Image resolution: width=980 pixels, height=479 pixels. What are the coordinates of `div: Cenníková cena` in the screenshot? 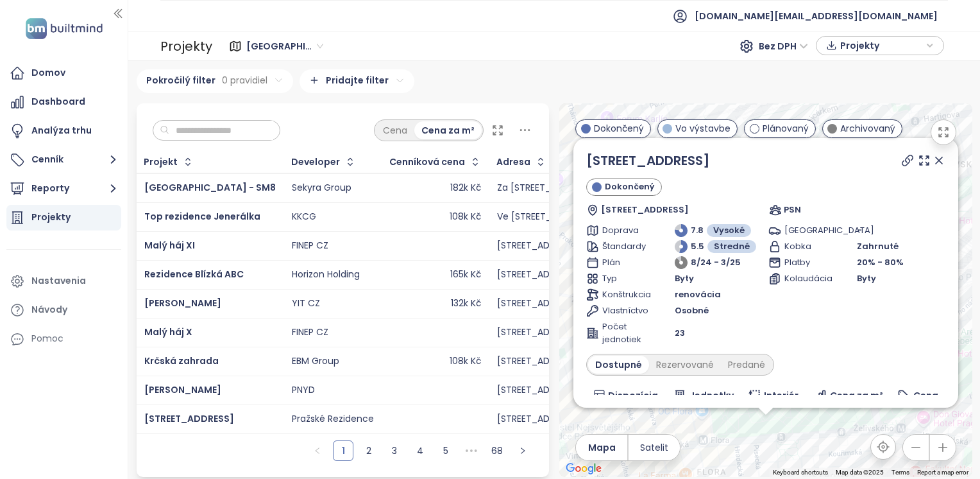 It's located at (427, 162).